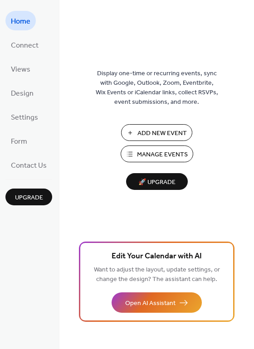 The image size is (254, 349). I want to click on span: Contact Us, so click(29, 165).